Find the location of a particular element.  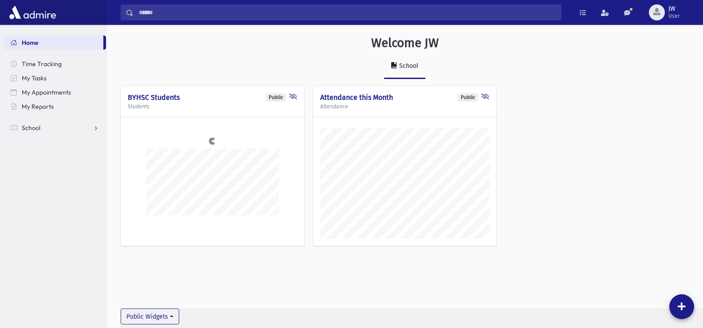

h3: Welcome JW is located at coordinates (405, 43).